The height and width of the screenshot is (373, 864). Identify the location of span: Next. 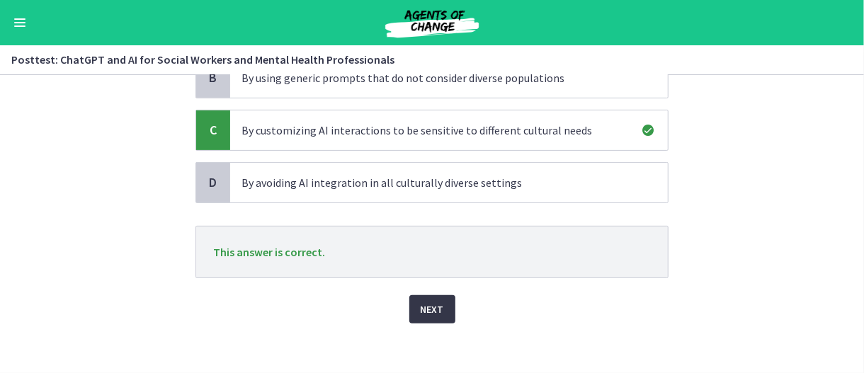
(432, 309).